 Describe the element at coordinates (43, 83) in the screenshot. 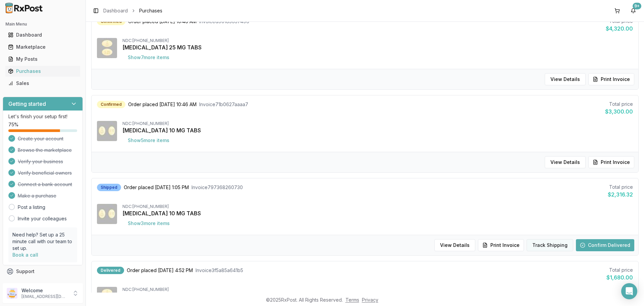

I see `a: Sales` at that location.